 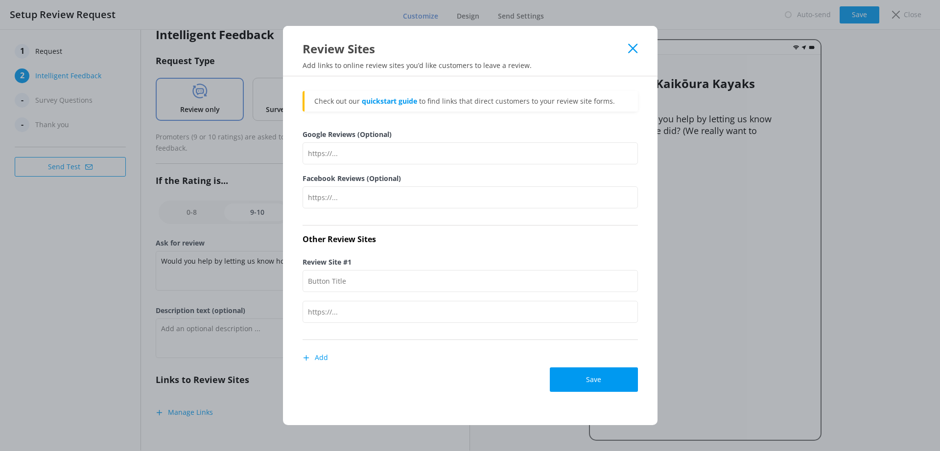 I want to click on h4: Other Review Sites, so click(x=470, y=240).